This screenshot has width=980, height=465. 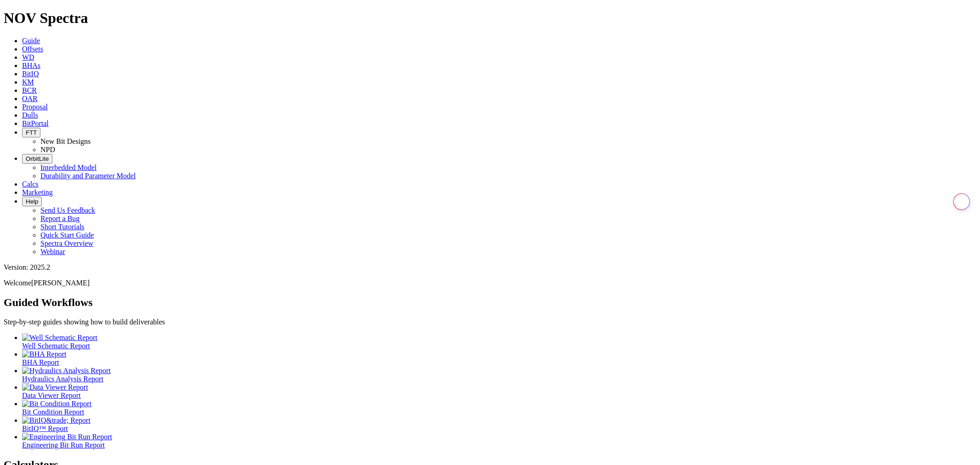 I want to click on a: Marketing, so click(x=38, y=192).